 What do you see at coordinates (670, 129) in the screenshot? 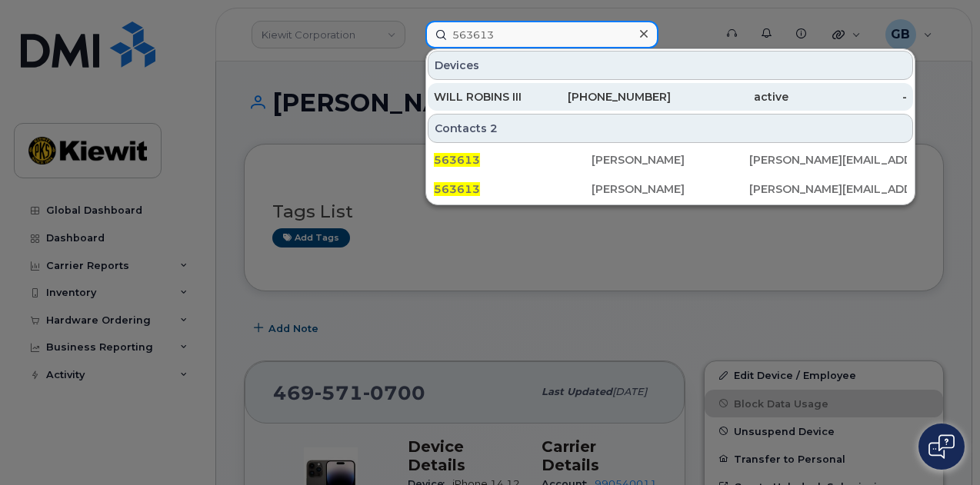
I see `div: Contacts` at bounding box center [670, 129].